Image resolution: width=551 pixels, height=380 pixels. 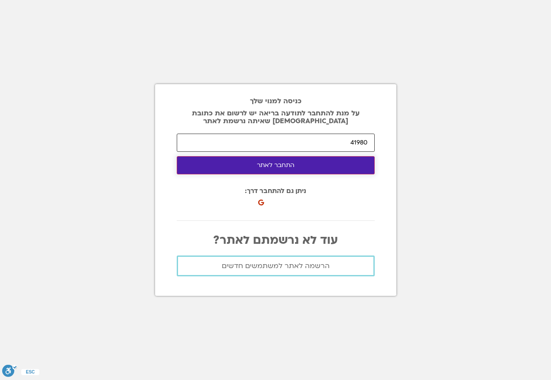 What do you see at coordinates (276, 266) in the screenshot?
I see `span: הרשמה לאתר למשתמשים חדשים` at bounding box center [276, 266].